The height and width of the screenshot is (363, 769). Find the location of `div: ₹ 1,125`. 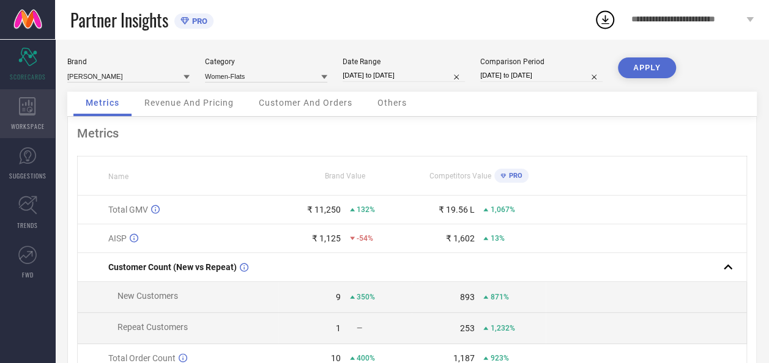

div: ₹ 1,125 is located at coordinates (326, 238).